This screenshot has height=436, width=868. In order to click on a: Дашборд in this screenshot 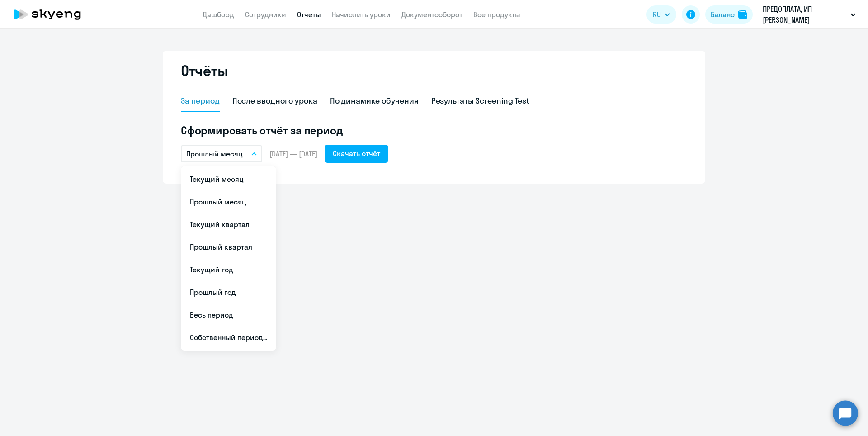, I will do `click(219, 15)`.